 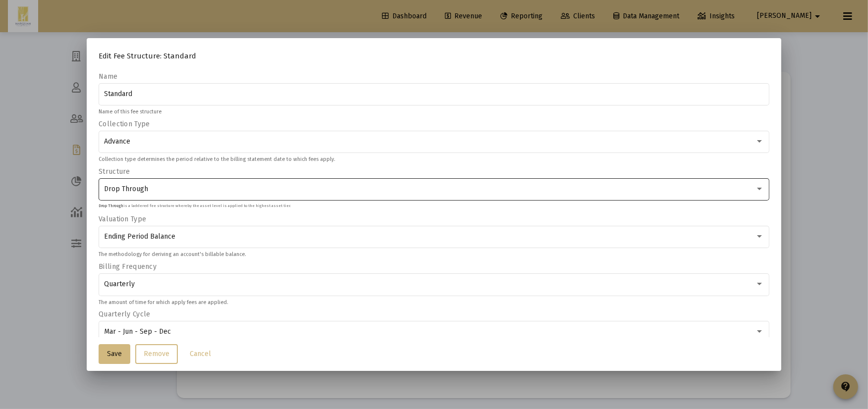 I want to click on button: Save, so click(x=115, y=354).